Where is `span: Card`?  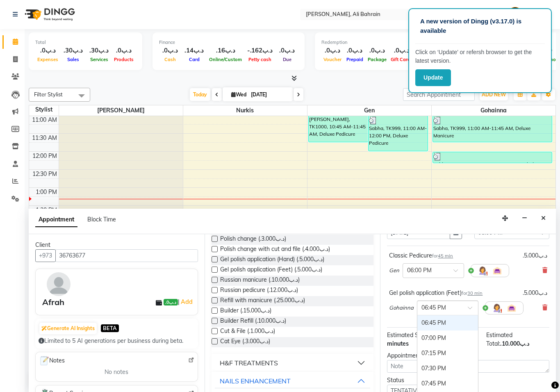 span: Card is located at coordinates (194, 60).